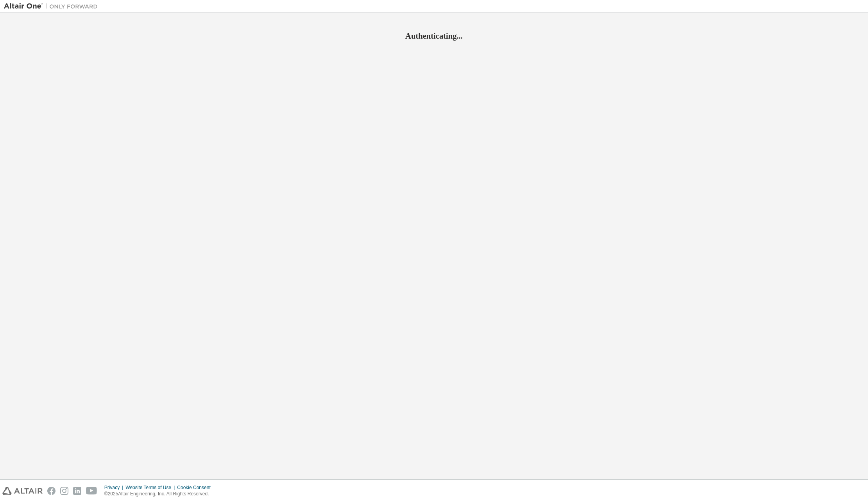 The width and height of the screenshot is (868, 502). What do you see at coordinates (434, 36) in the screenshot?
I see `h2: Authenticating...` at bounding box center [434, 36].